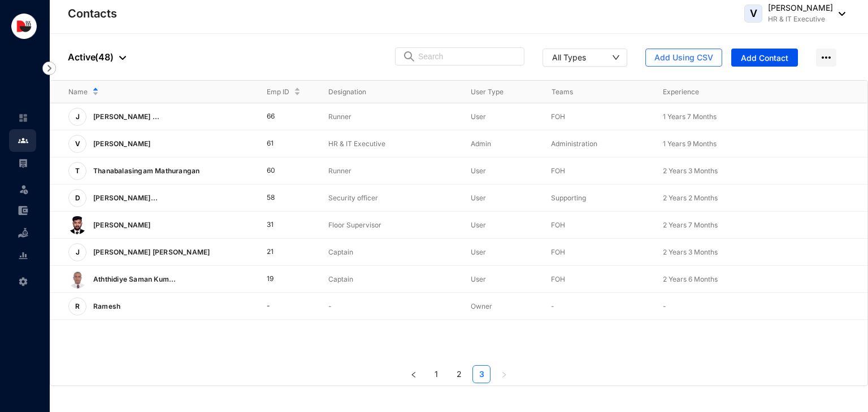  I want to click on button: left, so click(414, 374).